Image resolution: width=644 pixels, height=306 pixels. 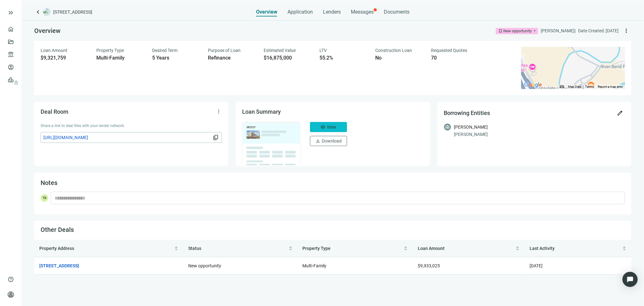 What do you see at coordinates (501, 31) in the screenshot?
I see `span: bookmark` at bounding box center [501, 31].